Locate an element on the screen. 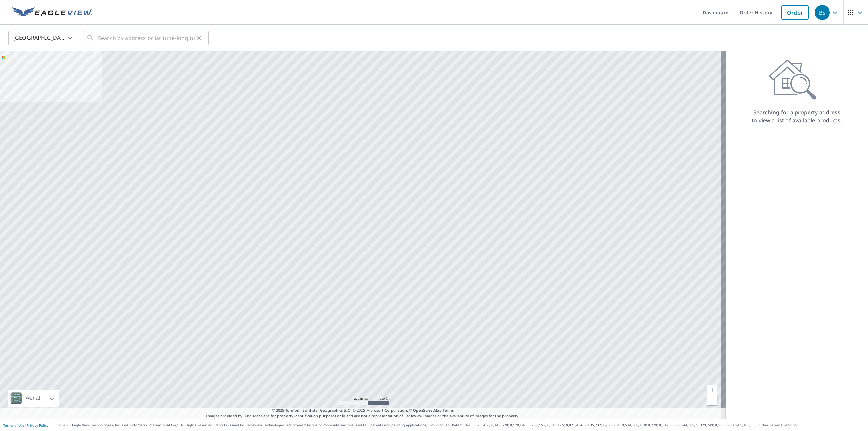 This screenshot has height=431, width=868. button: Clear is located at coordinates (199, 38).